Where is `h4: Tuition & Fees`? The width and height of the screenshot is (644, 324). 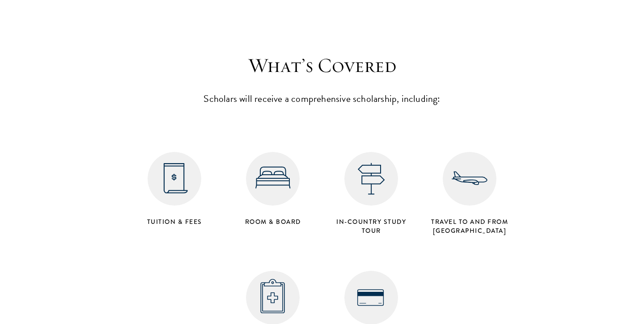 h4: Tuition & Fees is located at coordinates (175, 222).